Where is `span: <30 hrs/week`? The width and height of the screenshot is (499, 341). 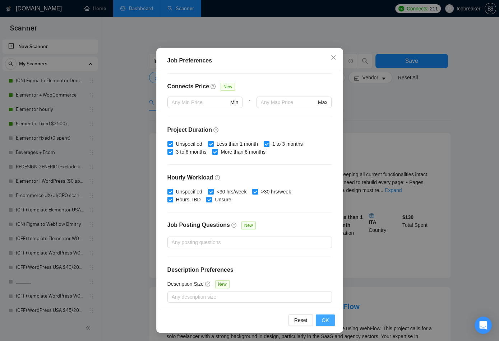
span: <30 hrs/week is located at coordinates (232, 192).